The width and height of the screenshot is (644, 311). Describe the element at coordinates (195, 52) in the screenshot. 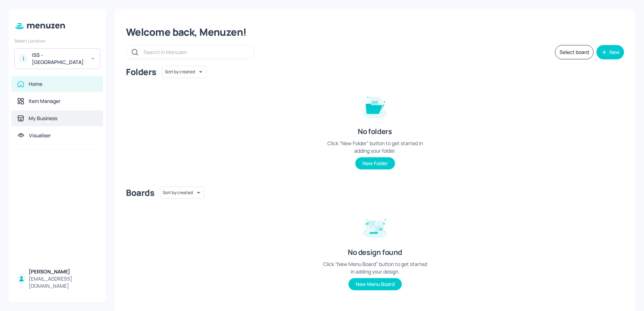

I see `input: Search in Menuzen` at that location.